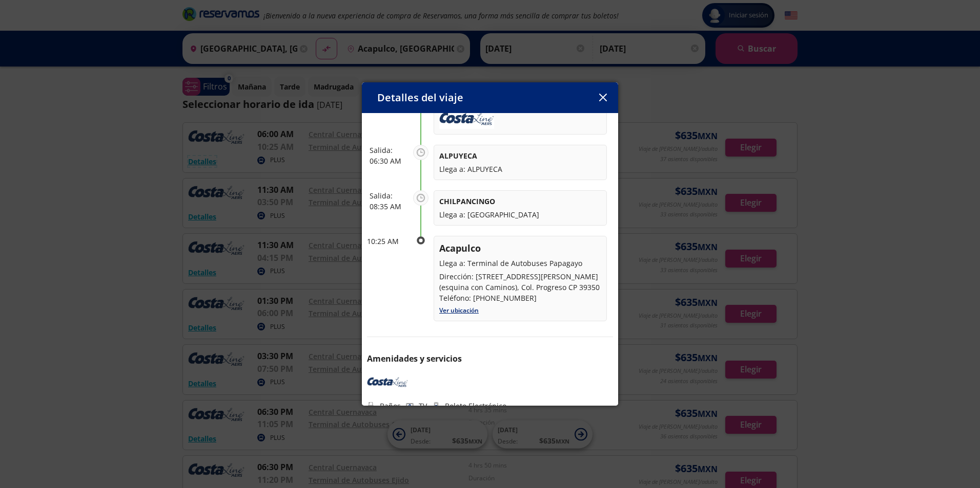 This screenshot has width=980, height=488. I want to click on p: 10:25 AM, so click(387, 241).